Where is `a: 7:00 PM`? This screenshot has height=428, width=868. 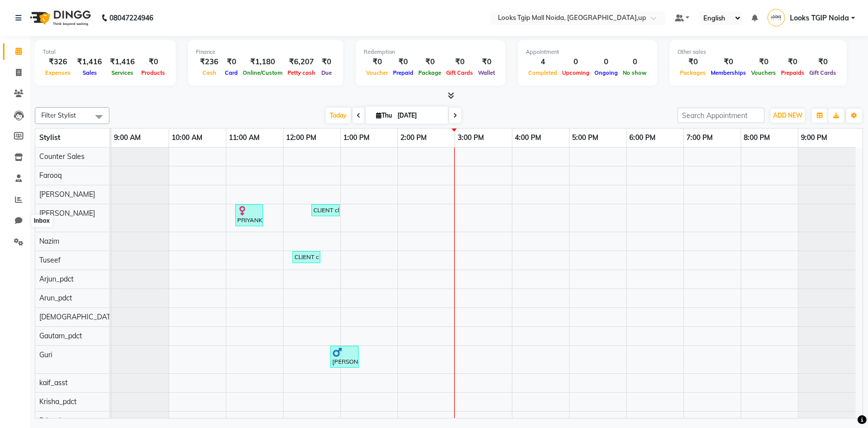
a: 7:00 PM is located at coordinates (700, 137).